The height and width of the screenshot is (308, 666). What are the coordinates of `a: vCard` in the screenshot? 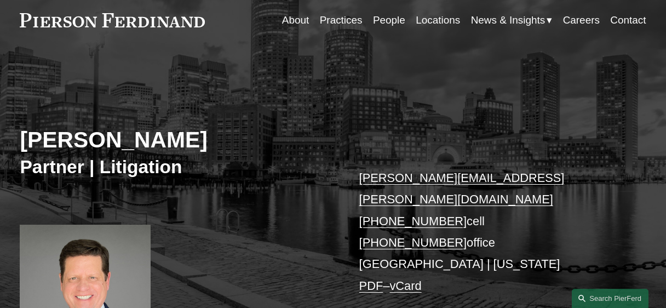 It's located at (405, 285).